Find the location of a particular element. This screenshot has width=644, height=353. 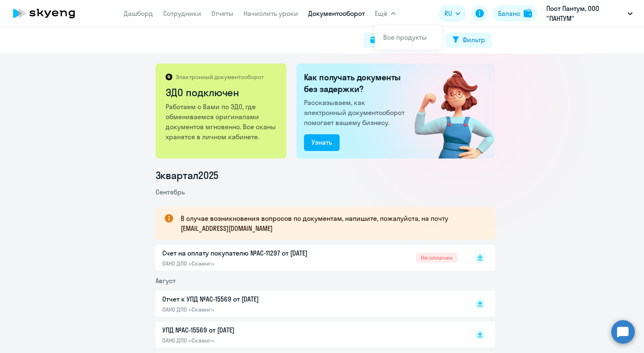

a: Начислить уроки is located at coordinates (271, 14).